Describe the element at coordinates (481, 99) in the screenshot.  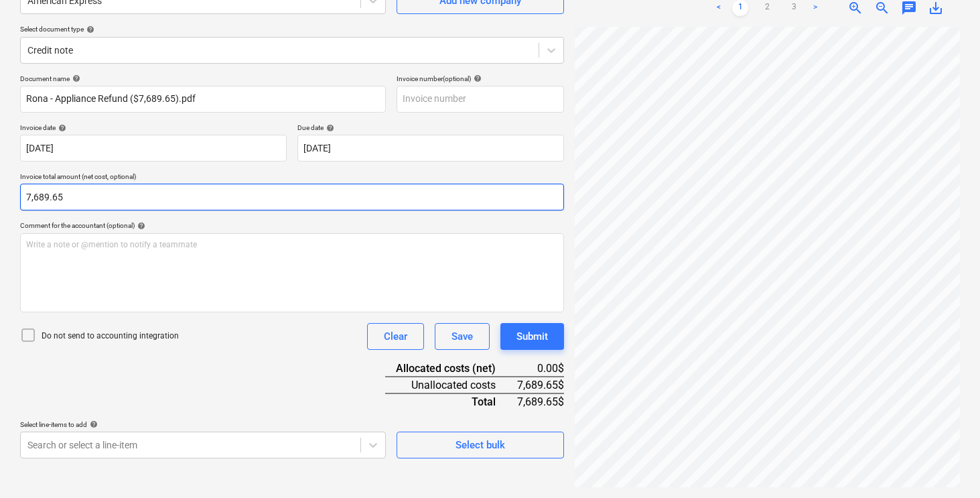
I see `input: Invoice number` at that location.